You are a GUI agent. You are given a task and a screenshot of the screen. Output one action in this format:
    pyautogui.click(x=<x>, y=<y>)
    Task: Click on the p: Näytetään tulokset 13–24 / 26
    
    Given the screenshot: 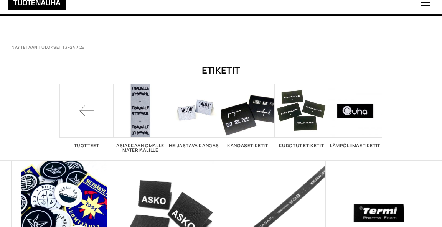 What is the action you would take?
    pyautogui.click(x=48, y=47)
    